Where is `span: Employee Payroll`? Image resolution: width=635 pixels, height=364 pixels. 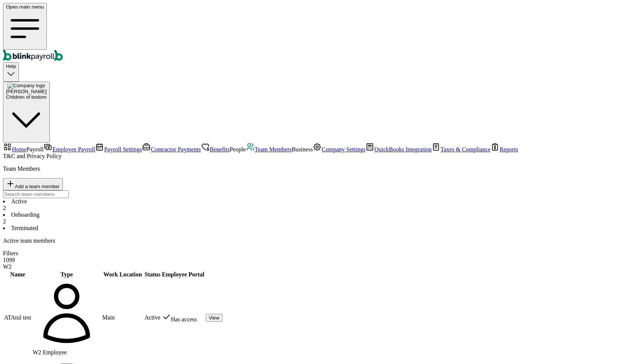 span: Employee Payroll is located at coordinates (73, 149).